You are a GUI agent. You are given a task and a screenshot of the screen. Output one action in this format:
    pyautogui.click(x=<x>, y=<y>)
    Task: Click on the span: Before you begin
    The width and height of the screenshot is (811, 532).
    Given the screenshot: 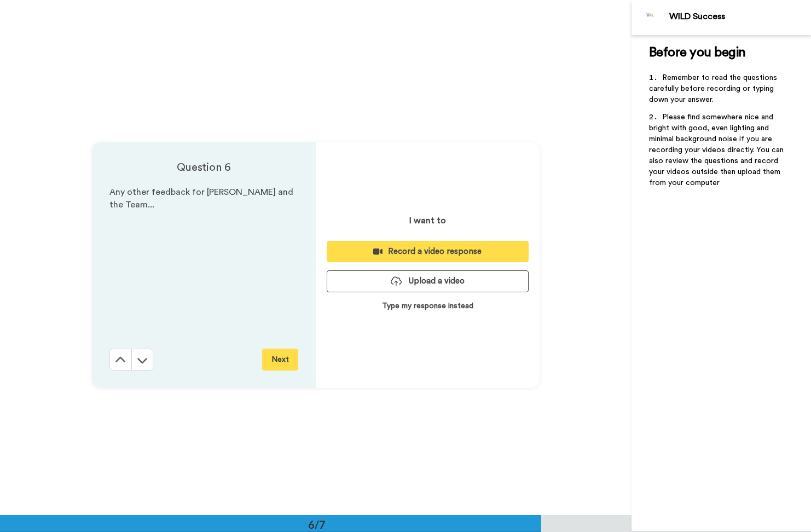 What is the action you would take?
    pyautogui.click(x=698, y=53)
    